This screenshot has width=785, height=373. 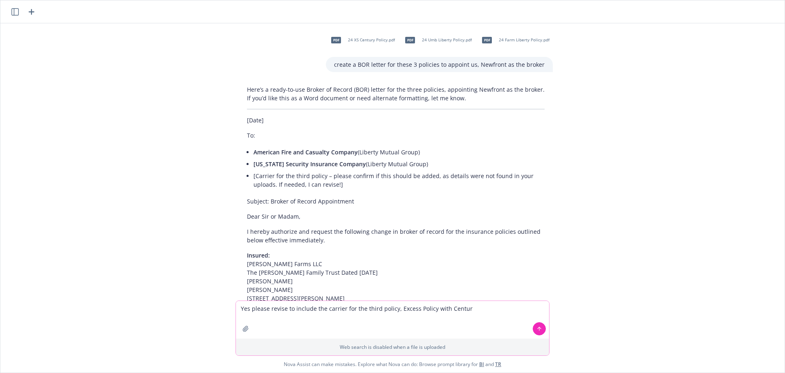 What do you see at coordinates (396, 94) in the screenshot?
I see `p: Here’s a ready-to-use Broker of Record (BOR) letter for the three policies, appointing Newfront a...` at bounding box center [396, 94].